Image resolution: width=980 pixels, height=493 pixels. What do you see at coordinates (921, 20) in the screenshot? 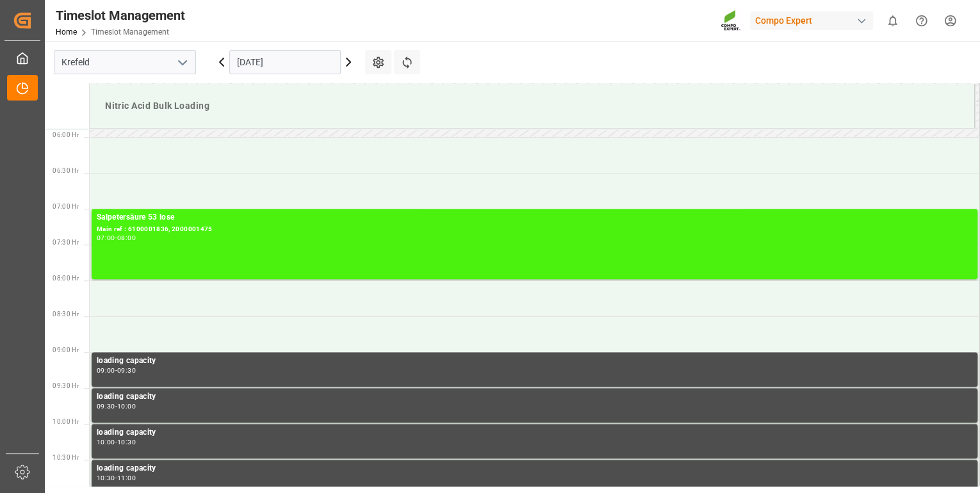
I see `button: Help Center` at bounding box center [921, 20].